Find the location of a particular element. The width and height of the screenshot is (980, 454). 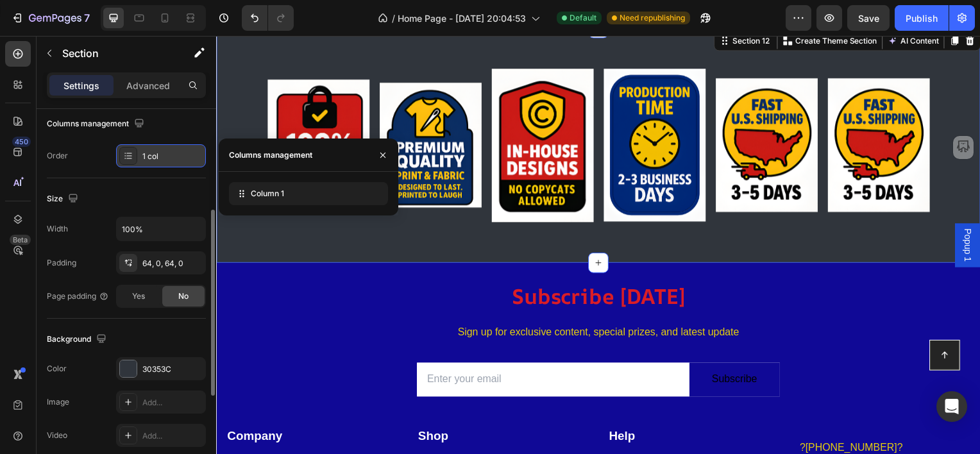

div: Publish is located at coordinates (922, 18).